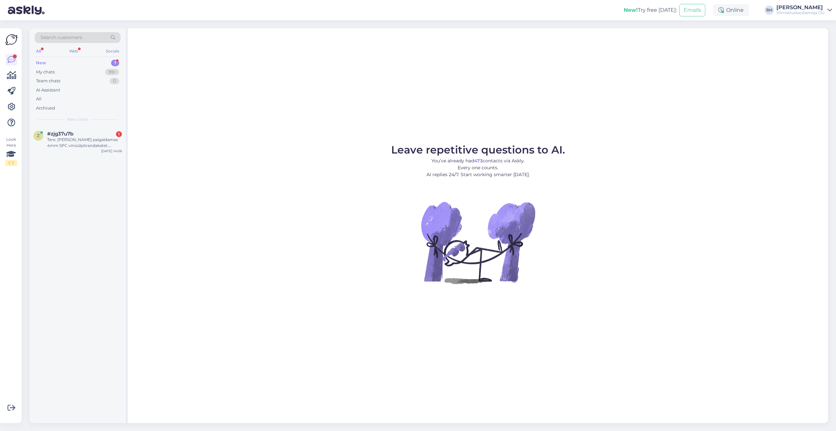 This screenshot has width=836, height=431. I want to click on p: You’ve already had contacts via Askly. Every one counts. AI replies 24/7. Start working smarter [..., so click(478, 167).